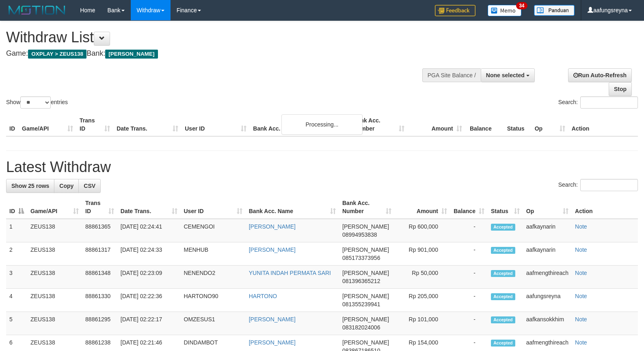  What do you see at coordinates (547, 300) in the screenshot?
I see `td: aafungsreyna` at bounding box center [547, 300].